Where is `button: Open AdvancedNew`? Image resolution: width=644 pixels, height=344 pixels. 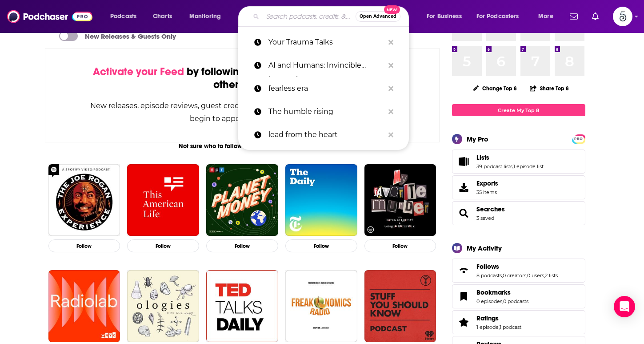
button: Open AdvancedNew is located at coordinates (378, 16).